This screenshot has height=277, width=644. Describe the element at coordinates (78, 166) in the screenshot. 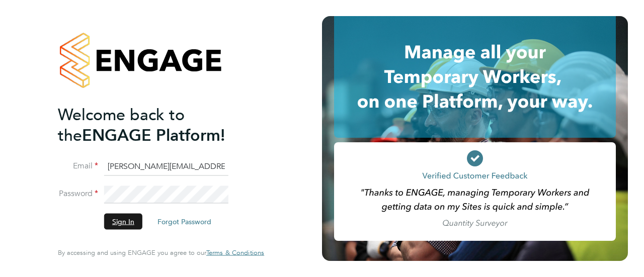

I see `label: Email` at that location.